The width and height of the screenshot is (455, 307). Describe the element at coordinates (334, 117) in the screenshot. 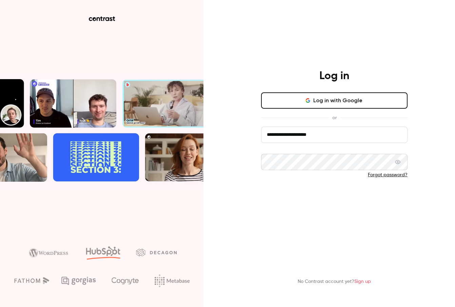

I see `span: or` at that location.